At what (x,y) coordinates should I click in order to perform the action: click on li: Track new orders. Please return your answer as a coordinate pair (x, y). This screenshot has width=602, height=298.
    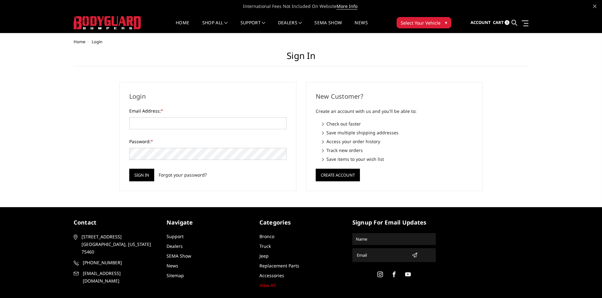
    Looking at the image, I should click on (397, 150).